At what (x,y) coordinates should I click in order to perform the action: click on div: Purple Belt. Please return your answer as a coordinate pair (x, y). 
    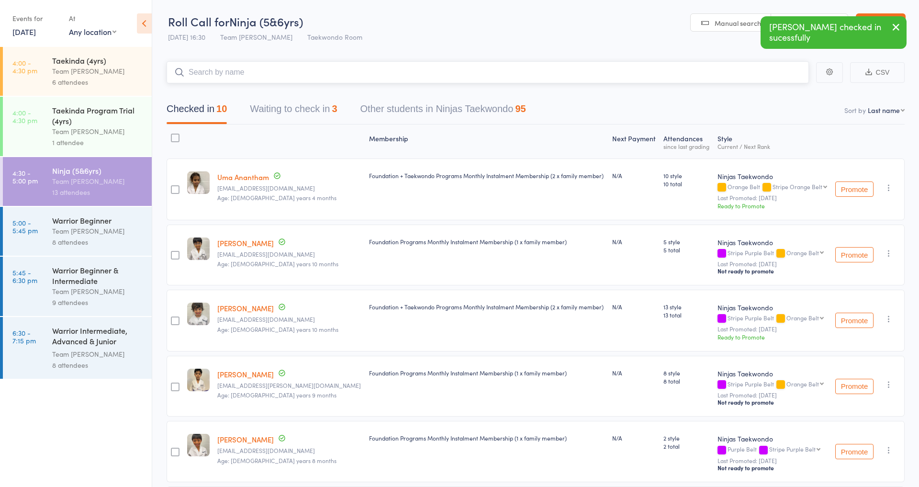
    Looking at the image, I should click on (773, 450).